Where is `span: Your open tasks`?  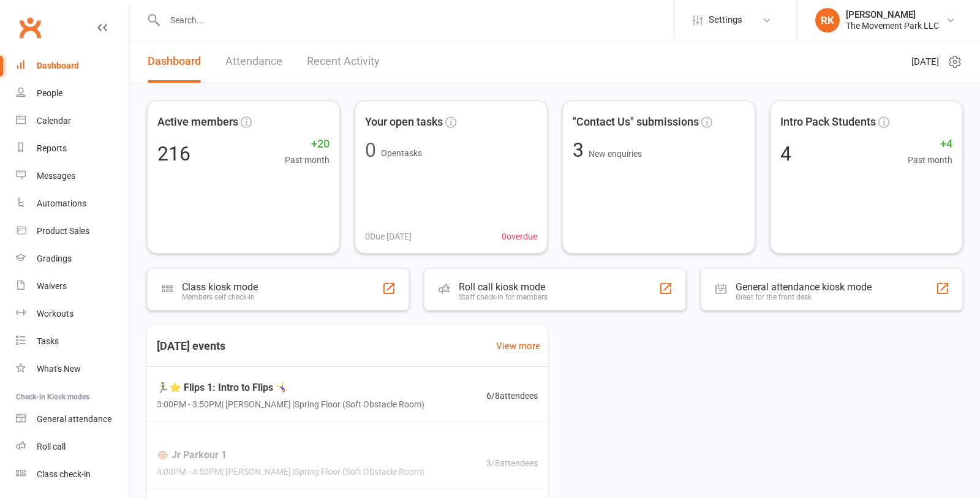
span: Your open tasks is located at coordinates (403, 122).